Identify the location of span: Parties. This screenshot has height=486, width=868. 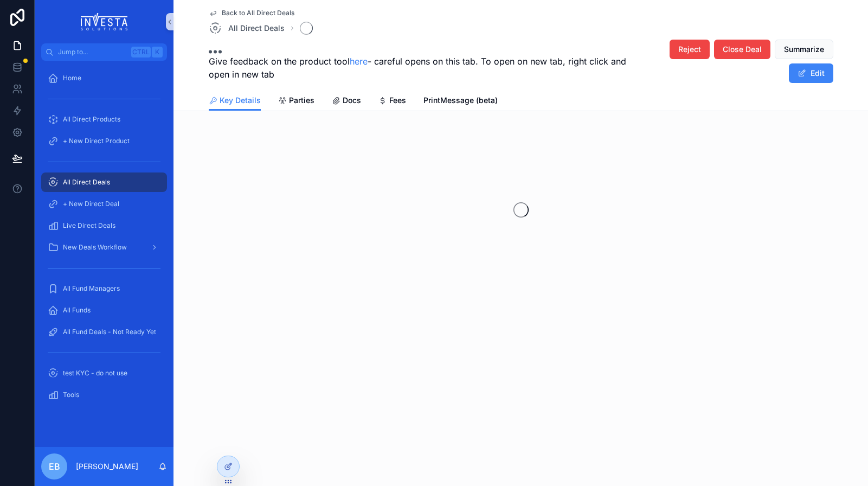
(302, 101).